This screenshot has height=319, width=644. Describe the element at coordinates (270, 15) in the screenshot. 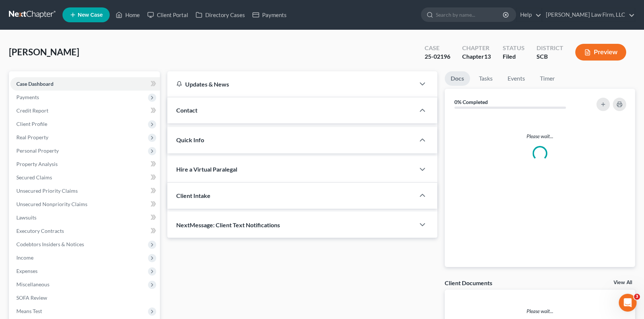

I see `a: Payments` at that location.